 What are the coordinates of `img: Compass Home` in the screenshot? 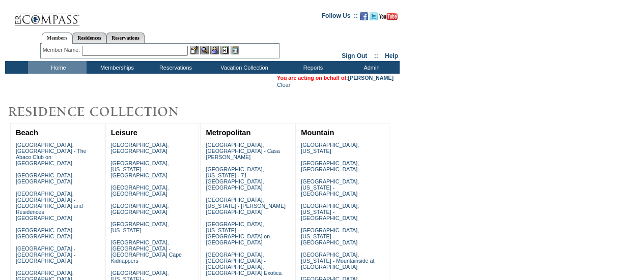 It's located at (47, 15).